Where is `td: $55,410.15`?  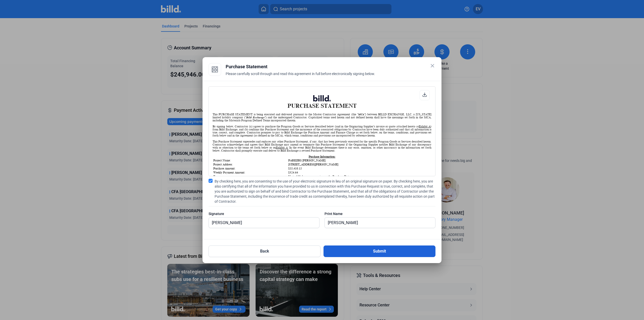
td: $55,410.15 is located at coordinates (359, 168).